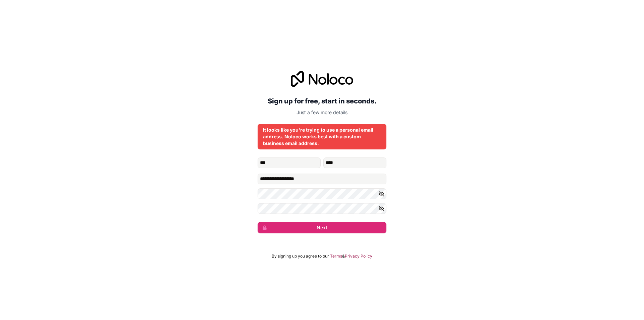  I want to click on input: Confirm password, so click(322, 208).